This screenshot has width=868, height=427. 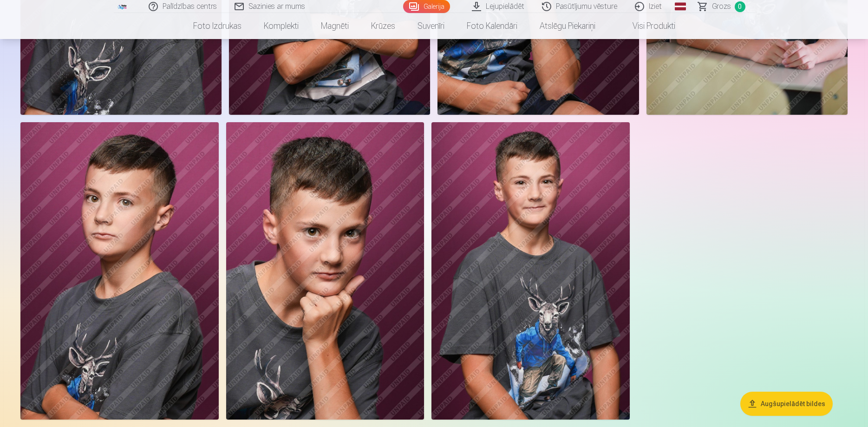 I want to click on span: 0, so click(x=740, y=6).